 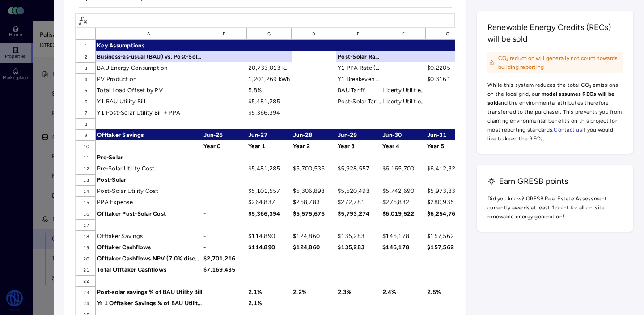 What do you see at coordinates (85, 169) in the screenshot?
I see `div: 12` at bounding box center [85, 169].